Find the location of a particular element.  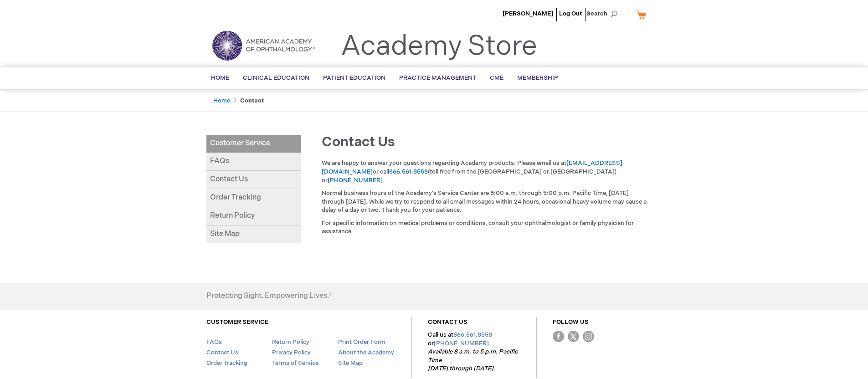

img: Twitter is located at coordinates (574, 337).